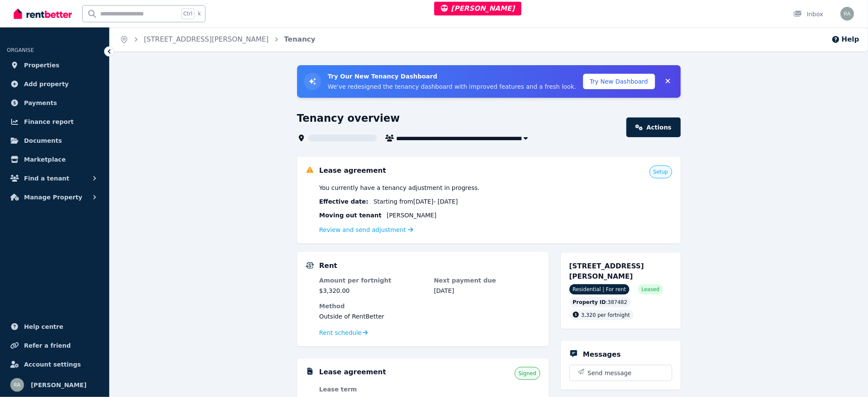 Image resolution: width=868 pixels, height=397 pixels. What do you see at coordinates (350, 215) in the screenshot?
I see `span: Moving out tenant` at bounding box center [350, 215].